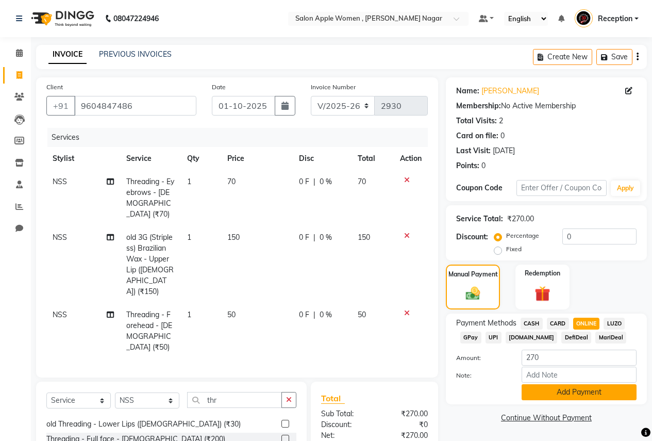 The width and height of the screenshot is (652, 441). What do you see at coordinates (135, 54) in the screenshot?
I see `a: PREVIOUS INVOICES` at bounding box center [135, 54].